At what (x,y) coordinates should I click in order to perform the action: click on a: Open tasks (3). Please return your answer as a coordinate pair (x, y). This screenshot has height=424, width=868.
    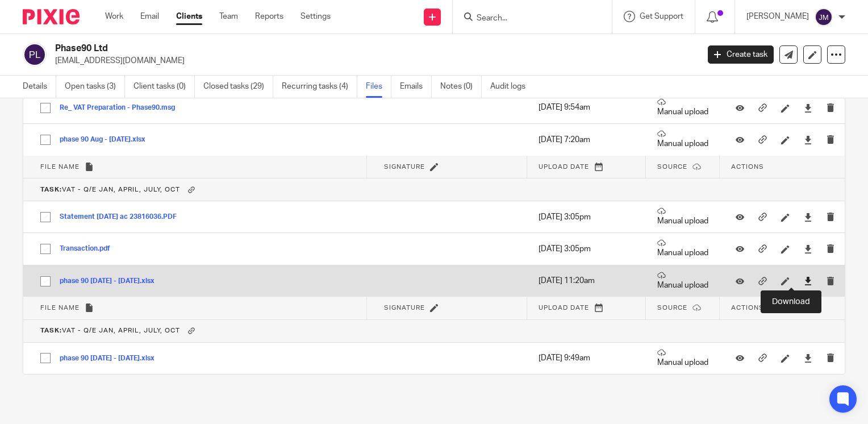
    Looking at the image, I should click on (94, 86).